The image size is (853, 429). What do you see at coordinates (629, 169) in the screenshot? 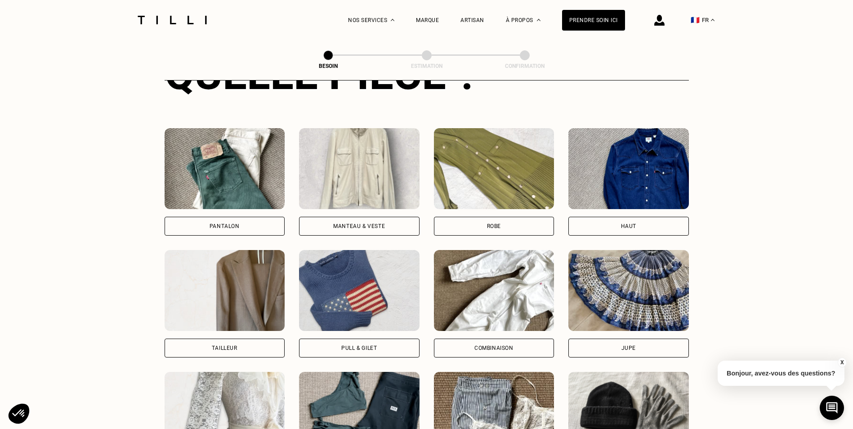
I see `img: Tilli retouche votre Haut` at bounding box center [629, 169].